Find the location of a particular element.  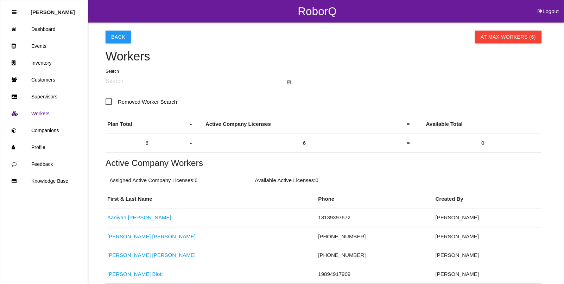

a: Dashboard is located at coordinates (44, 29).